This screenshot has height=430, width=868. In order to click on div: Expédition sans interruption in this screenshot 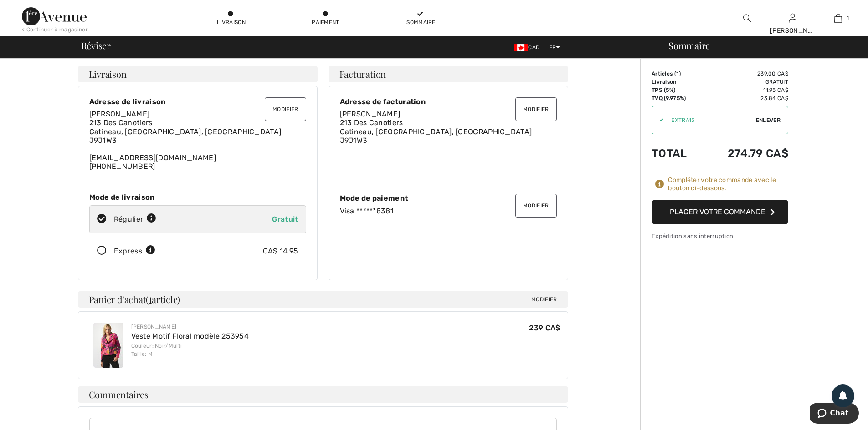, I will do `click(720, 236)`.